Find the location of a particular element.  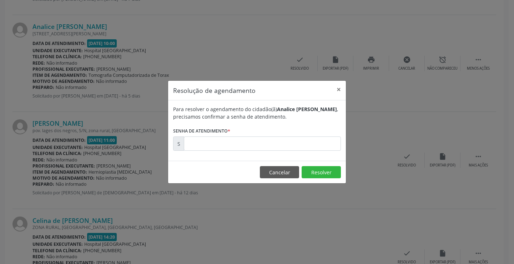

div: Para resolver o agendamento do cidadão(ã) , precisamos confirmar a senha de atendimento. is located at coordinates (257, 113).